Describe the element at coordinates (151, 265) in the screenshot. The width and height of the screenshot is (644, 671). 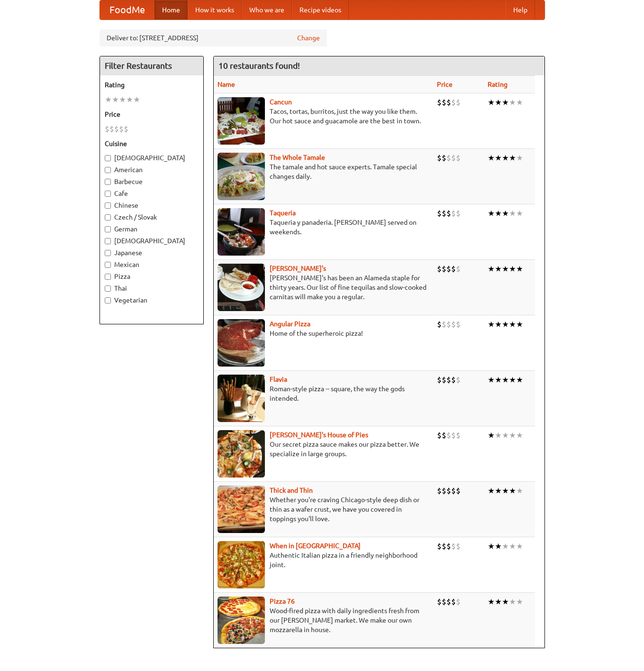
I see `label: Mexican` at that location.